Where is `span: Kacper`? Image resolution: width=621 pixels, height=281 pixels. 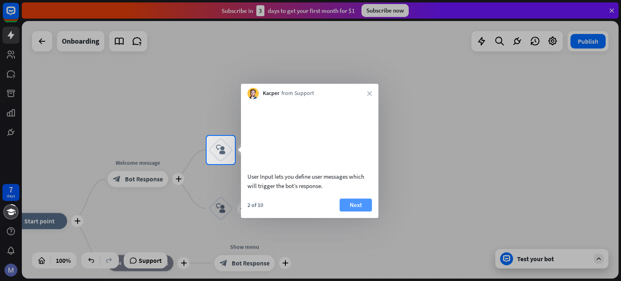
span: Kacper is located at coordinates (271, 93).